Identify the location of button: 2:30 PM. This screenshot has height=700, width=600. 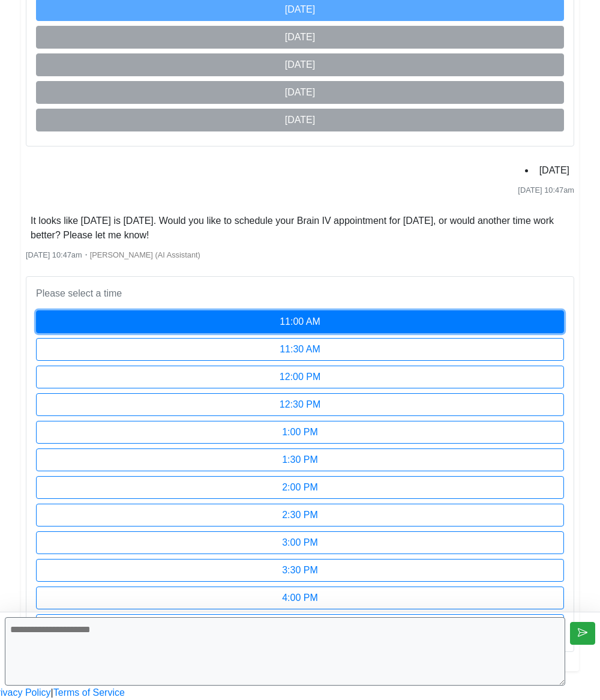
(300, 515).